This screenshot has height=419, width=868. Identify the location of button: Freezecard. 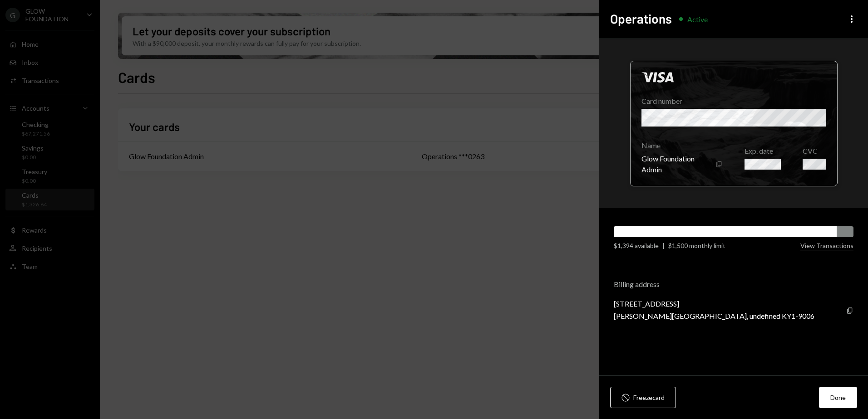
(642, 398).